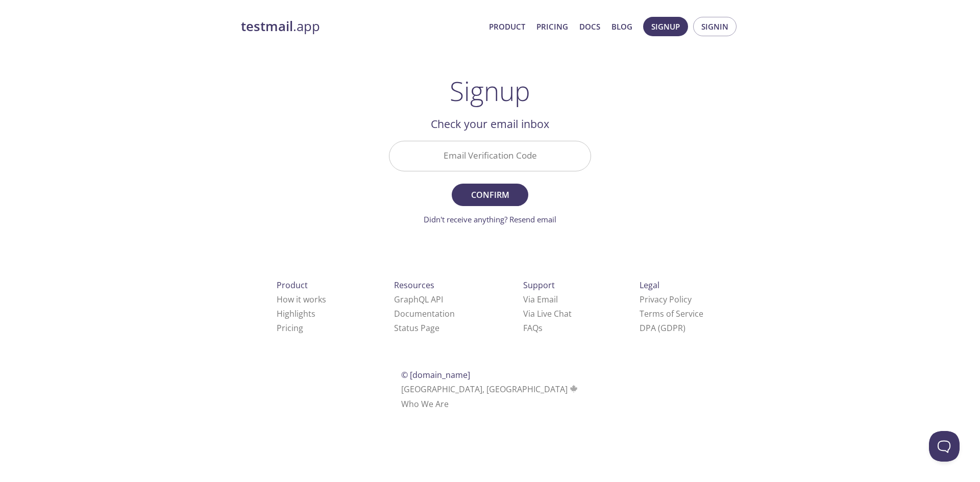 Image resolution: width=980 pixels, height=482 pixels. What do you see at coordinates (490, 195) in the screenshot?
I see `span: Confirm` at bounding box center [490, 195].